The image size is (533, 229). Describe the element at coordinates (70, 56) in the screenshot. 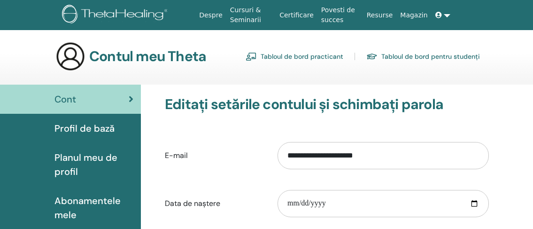

I see `img: generic-user-icon.jpg` at that location.